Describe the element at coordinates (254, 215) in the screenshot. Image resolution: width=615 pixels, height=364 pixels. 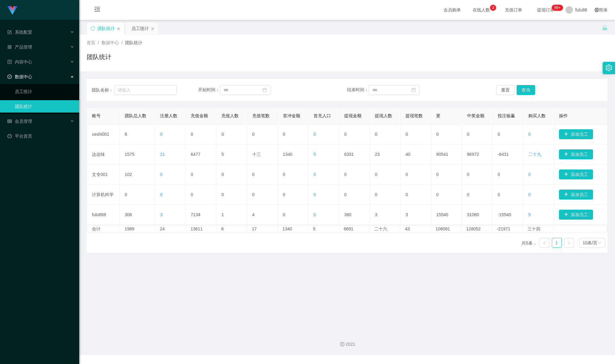
I see `font: 4` at that location.